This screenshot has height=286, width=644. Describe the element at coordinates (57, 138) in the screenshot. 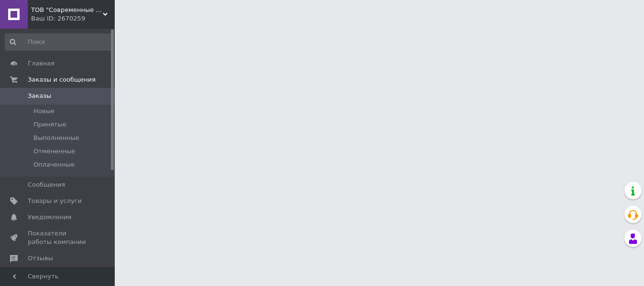

I see `span: Выполненные` at that location.